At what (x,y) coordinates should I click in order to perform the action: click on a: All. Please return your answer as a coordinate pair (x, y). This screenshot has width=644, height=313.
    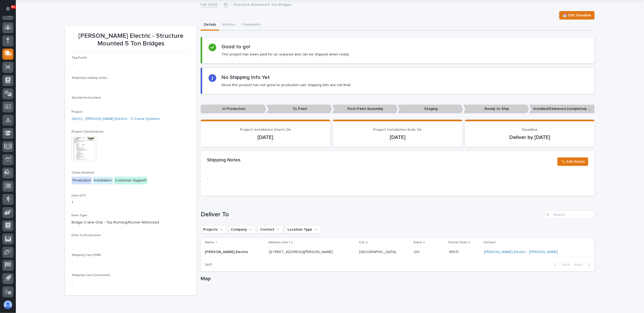
    Looking at the image, I should click on (226, 4).